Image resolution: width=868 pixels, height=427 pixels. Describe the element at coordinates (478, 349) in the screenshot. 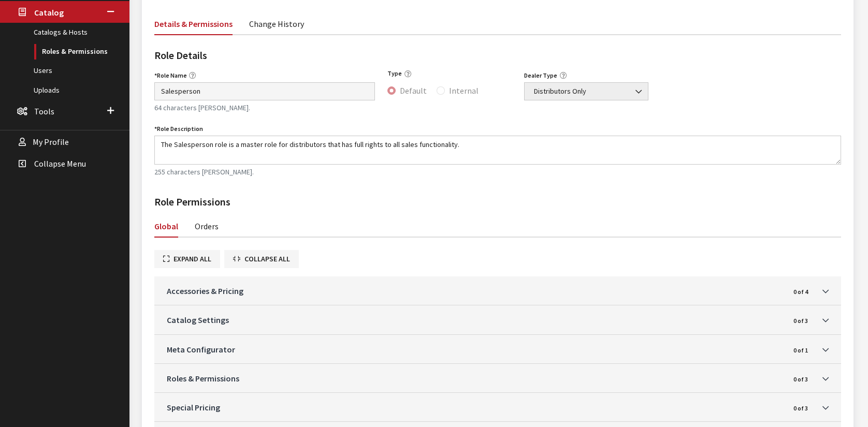

I see `a: Meta Configurator` at that location.